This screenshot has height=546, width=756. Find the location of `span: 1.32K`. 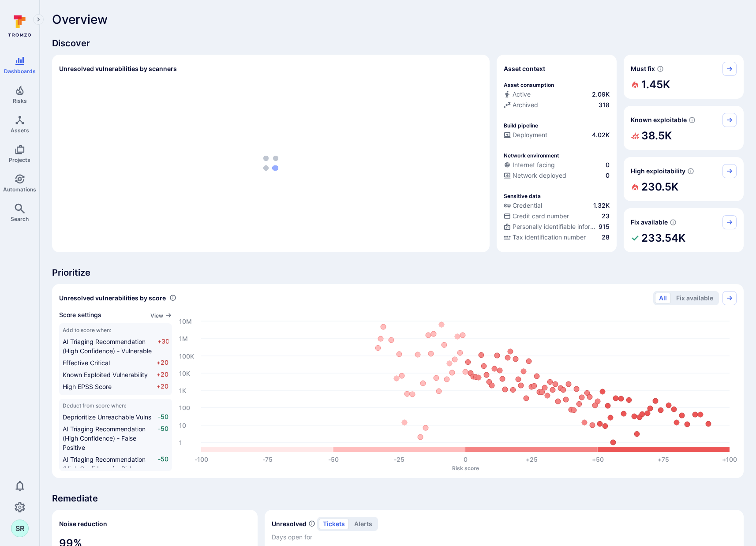

span: 1.32K is located at coordinates (601, 206).